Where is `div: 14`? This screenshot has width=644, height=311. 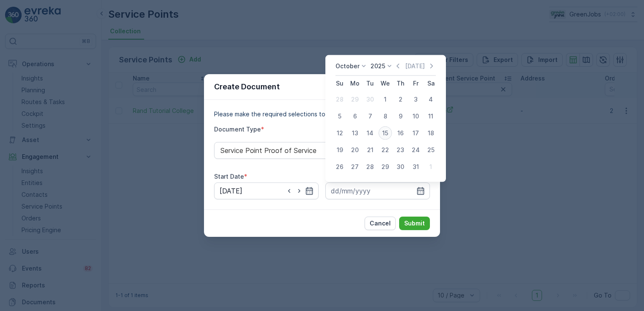
div: 14 is located at coordinates (370, 134).